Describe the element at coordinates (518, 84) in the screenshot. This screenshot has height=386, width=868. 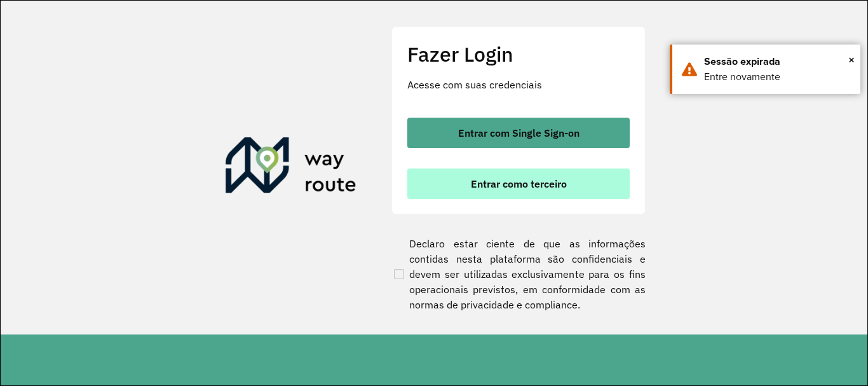
I see `p: Acesse com suas credenciais` at that location.